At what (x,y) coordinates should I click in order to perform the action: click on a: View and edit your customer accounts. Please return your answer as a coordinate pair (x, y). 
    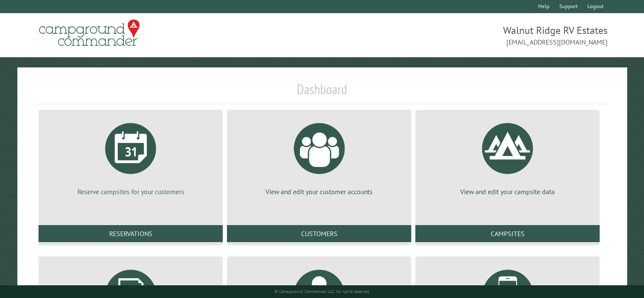
    Looking at the image, I should click on (318, 156).